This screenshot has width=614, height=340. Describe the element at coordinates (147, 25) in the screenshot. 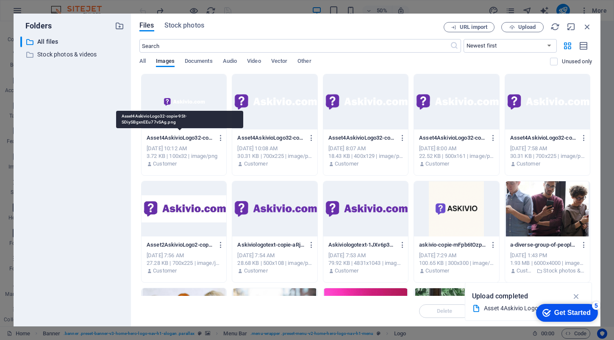

I see `span: Files` at that location.